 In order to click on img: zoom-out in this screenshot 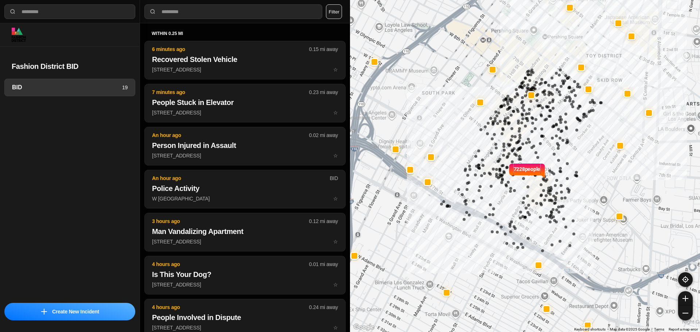, I will do `click(685, 313)`.